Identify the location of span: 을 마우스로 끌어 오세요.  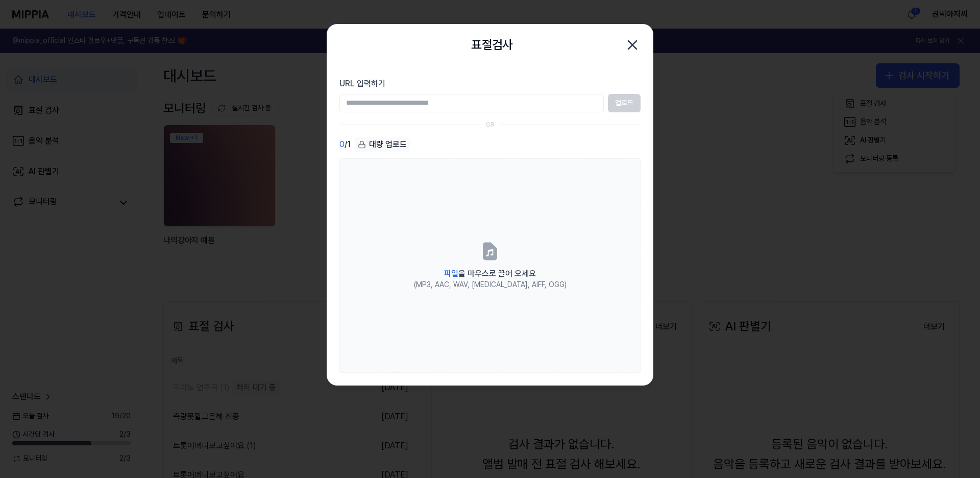
(490, 273).